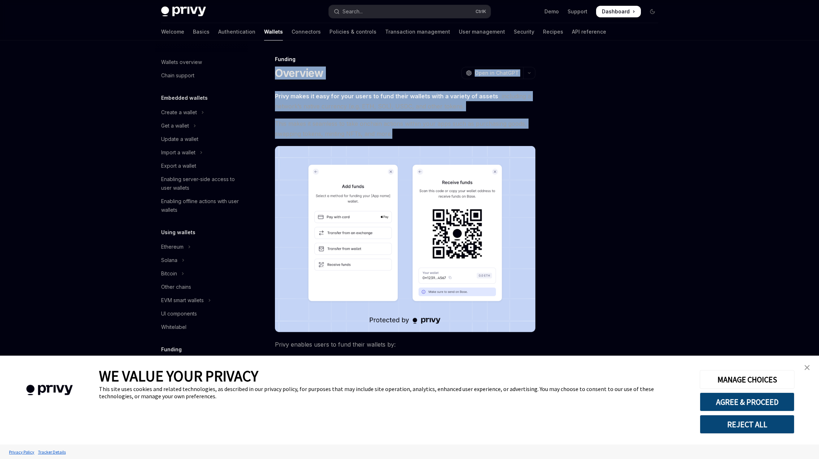  Describe the element at coordinates (202, 184) in the screenshot. I see `a: Enabling server-side access to user wallets` at that location.